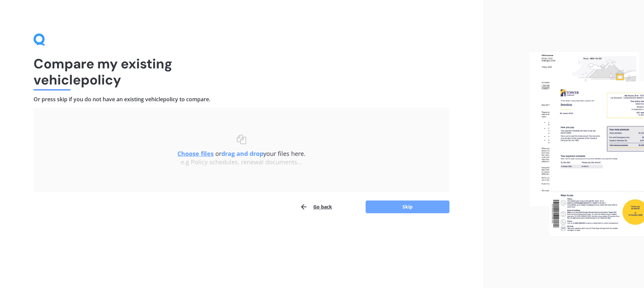 The image size is (644, 288). What do you see at coordinates (242, 162) in the screenshot?
I see `div: e.g Policy schedules, renewal documents...` at bounding box center [242, 162].